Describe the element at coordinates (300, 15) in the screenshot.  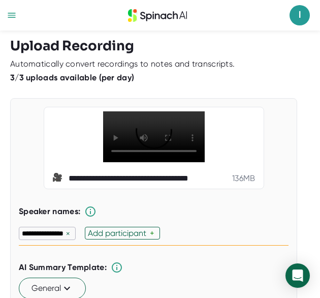
I see `span: l` at that location.